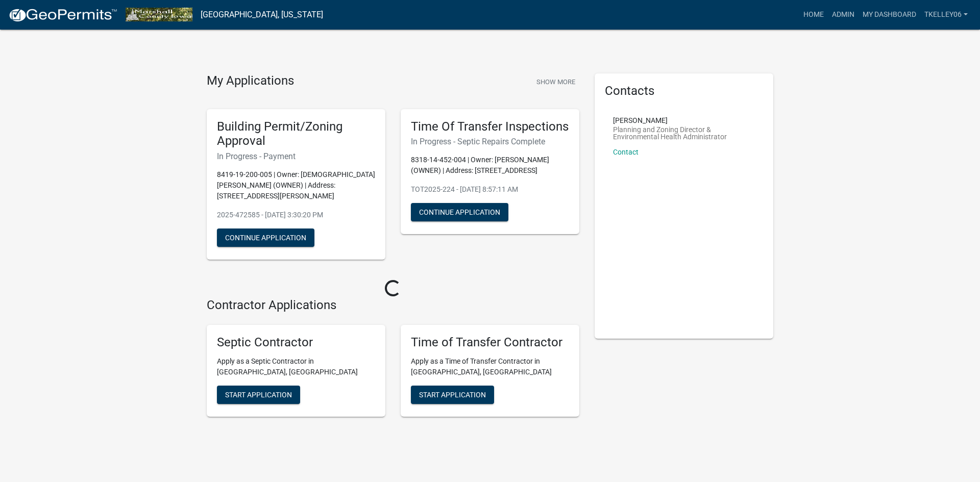 The width and height of the screenshot is (980, 482). I want to click on button: Show More, so click(556, 82).